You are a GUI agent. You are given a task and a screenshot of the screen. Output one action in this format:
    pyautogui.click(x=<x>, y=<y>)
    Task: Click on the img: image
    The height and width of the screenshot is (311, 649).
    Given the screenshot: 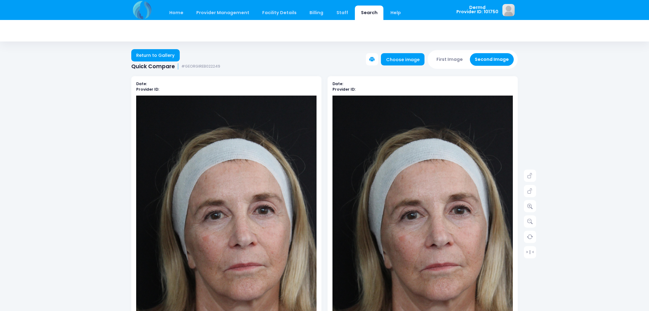 What is the action you would take?
    pyautogui.click(x=509, y=10)
    